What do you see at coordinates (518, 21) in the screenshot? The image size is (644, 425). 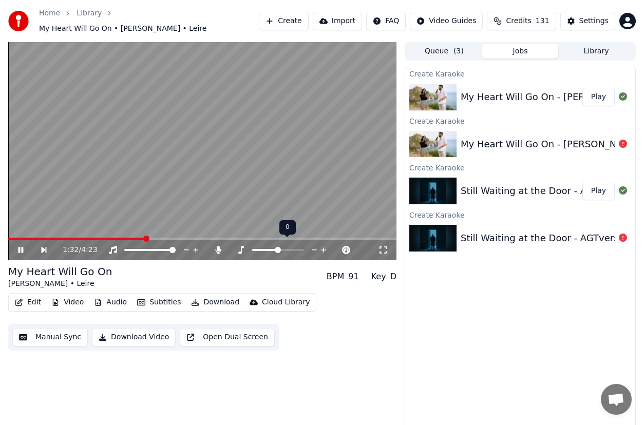 I see `span: Credits` at bounding box center [518, 21].